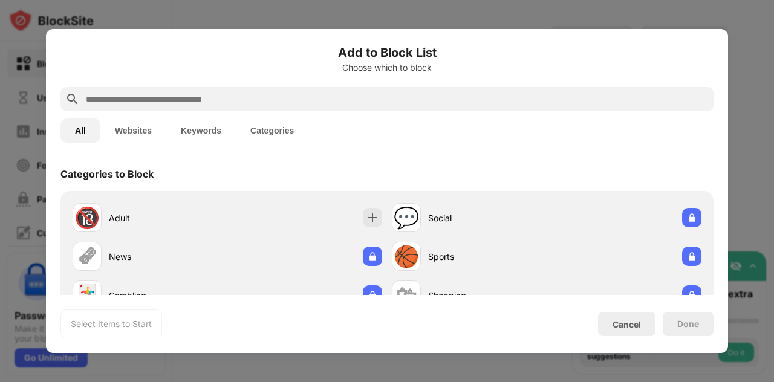 This screenshot has height=382, width=774. What do you see at coordinates (688, 324) in the screenshot?
I see `div: Done` at bounding box center [688, 324].